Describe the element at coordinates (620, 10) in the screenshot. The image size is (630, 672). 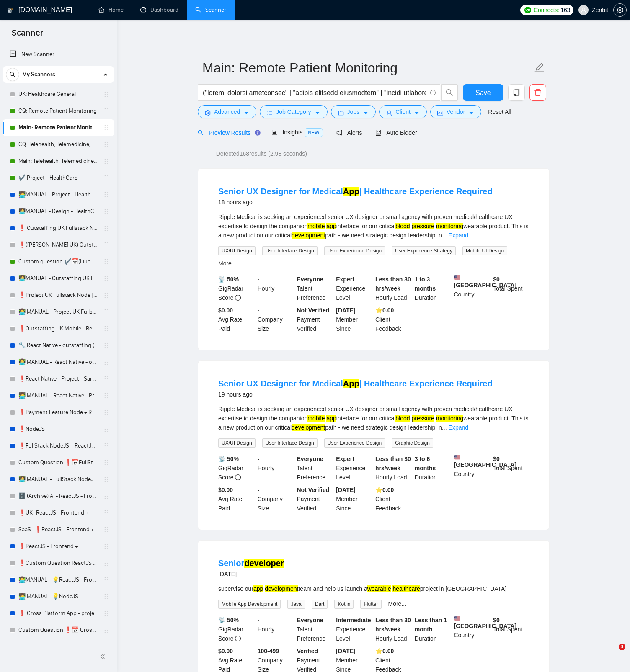
I see `button: setting` at that location.